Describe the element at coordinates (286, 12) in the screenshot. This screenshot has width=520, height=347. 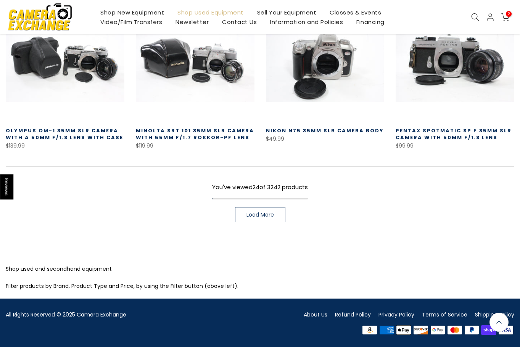
I see `a: Sell Your Equipment` at that location.